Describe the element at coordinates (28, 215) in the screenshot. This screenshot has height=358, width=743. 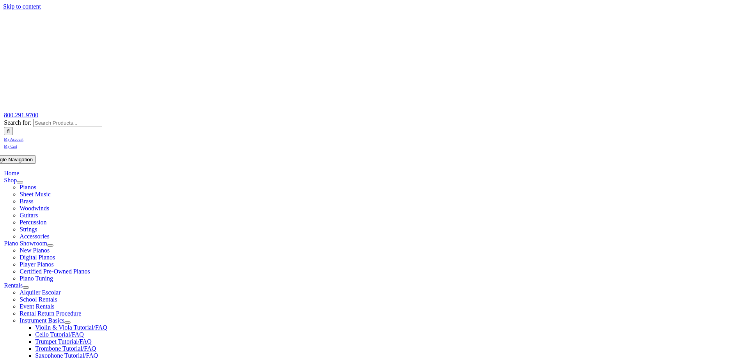
I see `span: Guitars` at that location.